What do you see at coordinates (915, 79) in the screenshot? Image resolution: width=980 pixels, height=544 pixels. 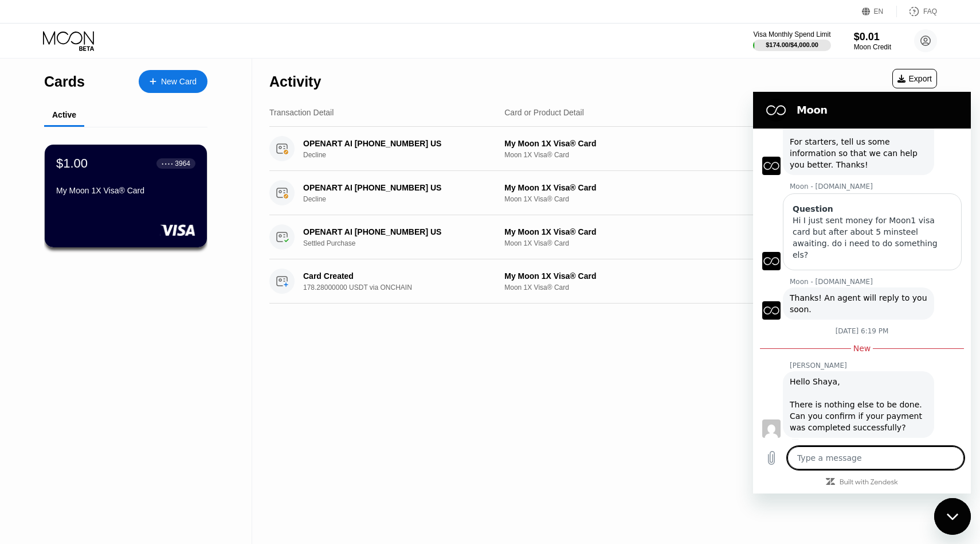 I see `div: Export` at bounding box center [915, 79].